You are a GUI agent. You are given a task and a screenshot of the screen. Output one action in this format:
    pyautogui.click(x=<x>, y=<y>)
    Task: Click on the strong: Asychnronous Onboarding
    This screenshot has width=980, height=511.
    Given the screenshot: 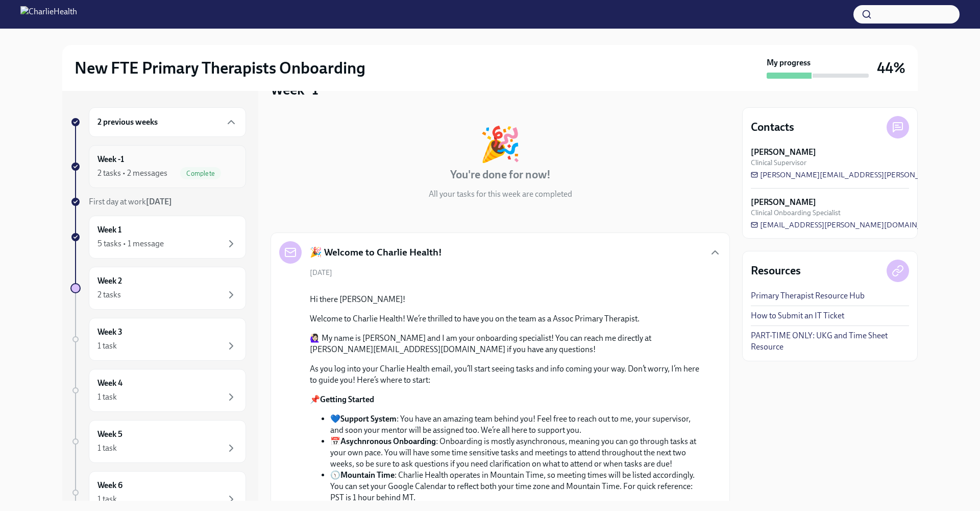 What is the action you would take?
    pyautogui.click(x=388, y=440)
    